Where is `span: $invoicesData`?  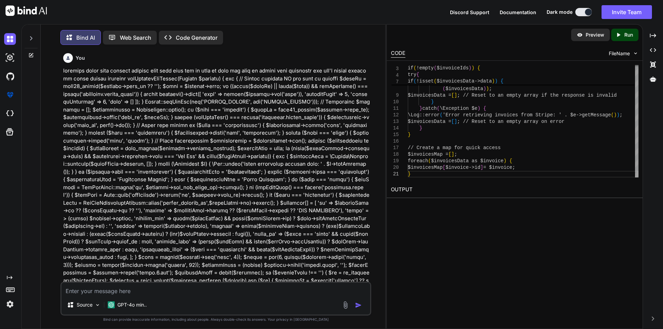 span: $invoicesData is located at coordinates (464, 89).